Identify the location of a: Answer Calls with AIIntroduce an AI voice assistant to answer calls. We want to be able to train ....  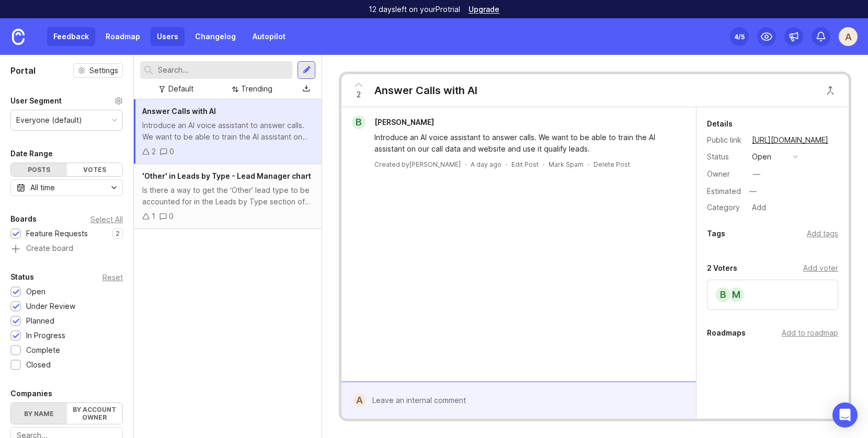
(228, 132).